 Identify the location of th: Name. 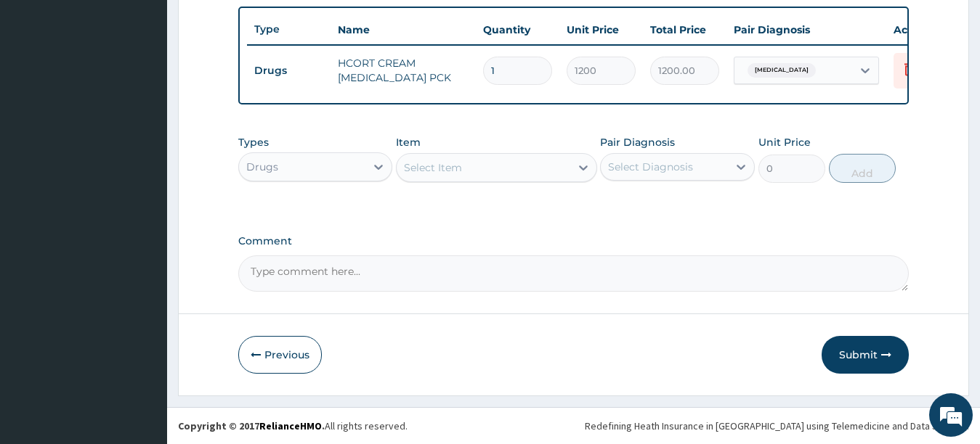
(403, 30).